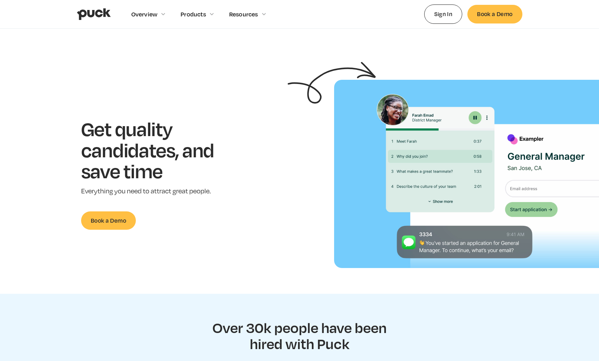 The image size is (599, 361). I want to click on p: Everything you need to attract great people., so click(157, 191).